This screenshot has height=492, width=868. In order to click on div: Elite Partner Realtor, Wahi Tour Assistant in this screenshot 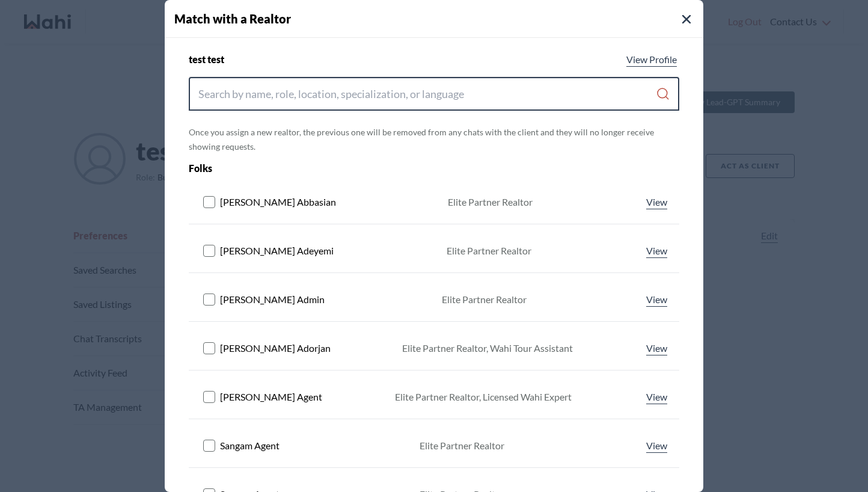, I will do `click(488, 349)`.